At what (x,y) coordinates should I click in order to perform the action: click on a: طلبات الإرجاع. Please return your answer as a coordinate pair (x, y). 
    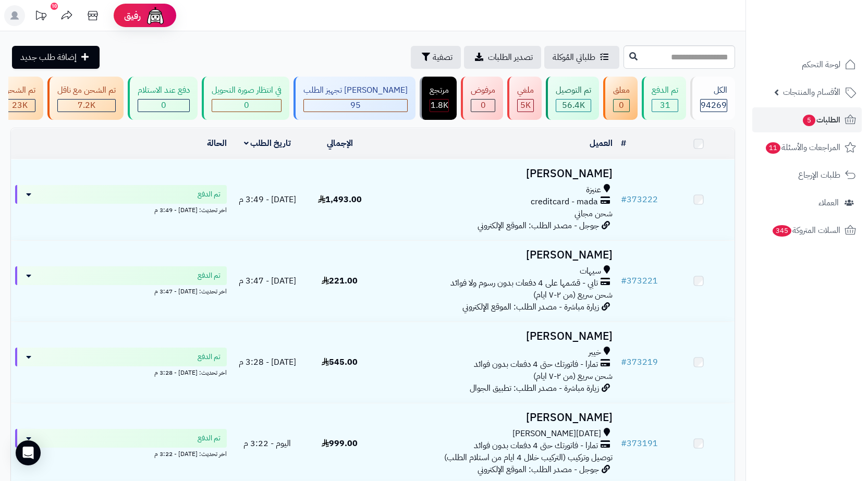
    Looking at the image, I should click on (807, 175).